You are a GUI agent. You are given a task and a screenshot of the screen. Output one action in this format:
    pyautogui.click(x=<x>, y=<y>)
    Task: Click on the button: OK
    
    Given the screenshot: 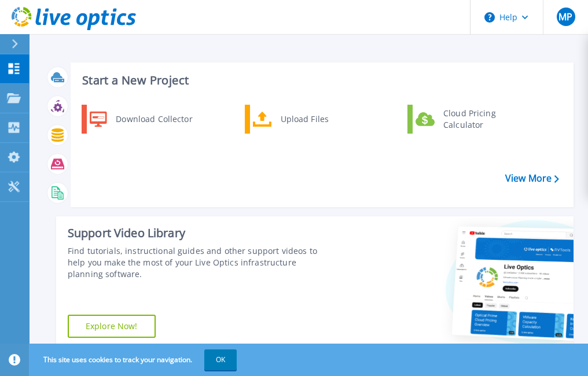 What is the action you would take?
    pyautogui.click(x=221, y=360)
    